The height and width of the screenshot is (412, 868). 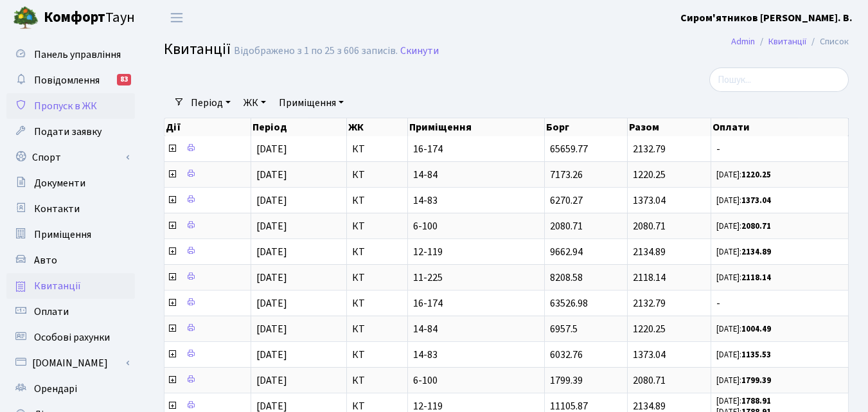 What do you see at coordinates (55, 389) in the screenshot?
I see `span: Орендарі` at bounding box center [55, 389].